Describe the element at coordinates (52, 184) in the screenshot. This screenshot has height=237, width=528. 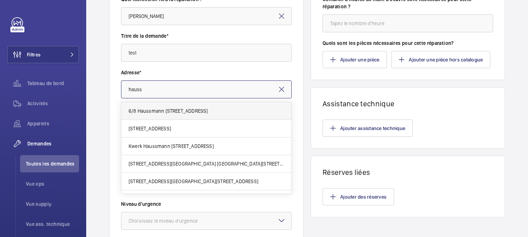
I see `span: Vue ops` at that location.